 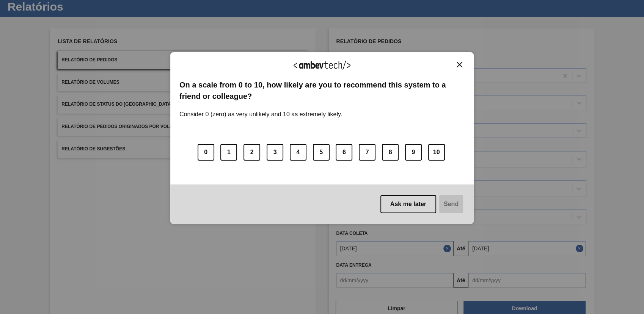 I want to click on button: 5, so click(x=321, y=152).